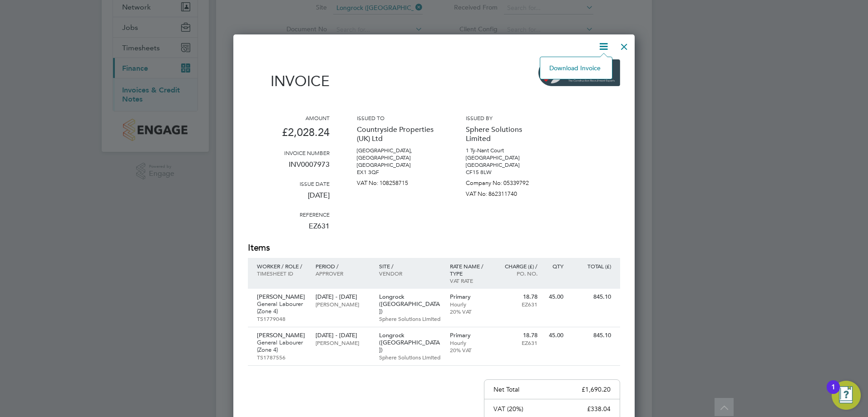 This screenshot has width=868, height=417. What do you see at coordinates (555, 267) in the screenshot?
I see `p: QTY` at bounding box center [555, 267].